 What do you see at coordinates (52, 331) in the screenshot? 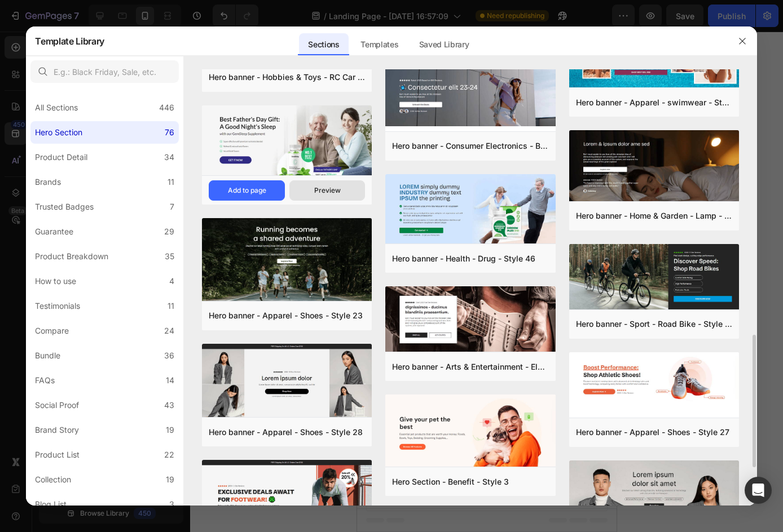
I see `div: Compare` at bounding box center [52, 331].